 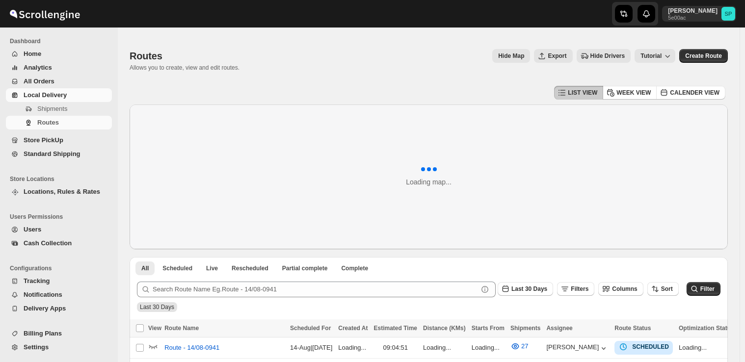 I want to click on span: Route Name, so click(x=182, y=328).